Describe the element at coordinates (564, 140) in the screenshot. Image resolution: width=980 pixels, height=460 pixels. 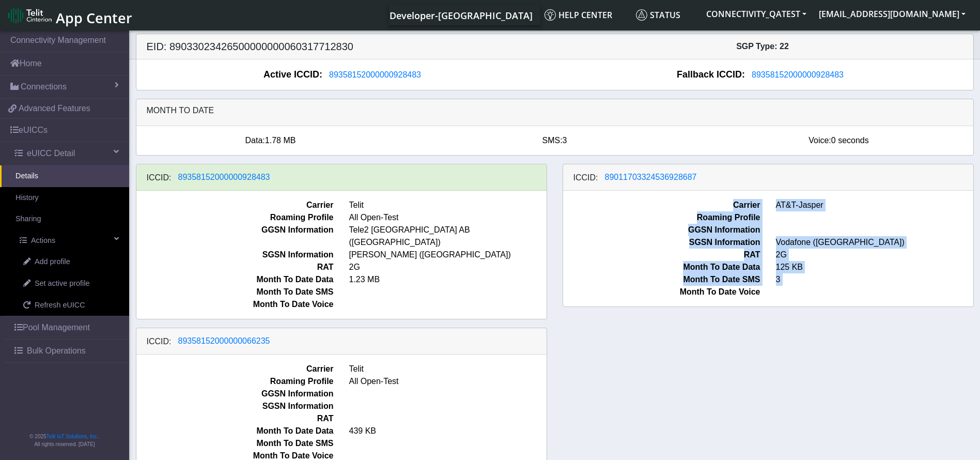
I see `span: 3` at that location.